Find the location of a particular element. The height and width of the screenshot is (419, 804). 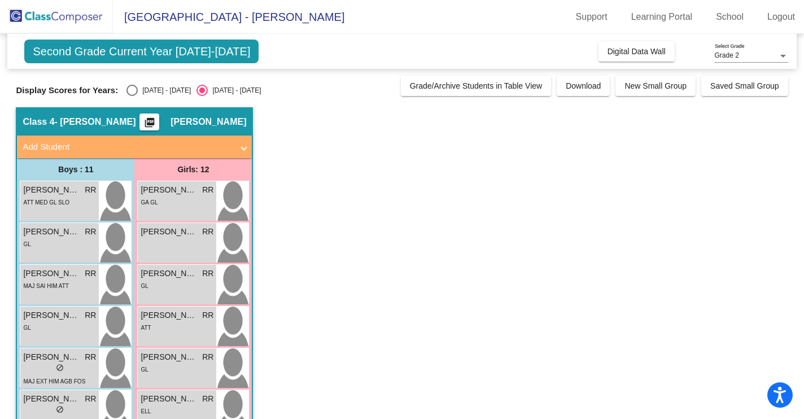

span: Grade 2 is located at coordinates (727, 55).